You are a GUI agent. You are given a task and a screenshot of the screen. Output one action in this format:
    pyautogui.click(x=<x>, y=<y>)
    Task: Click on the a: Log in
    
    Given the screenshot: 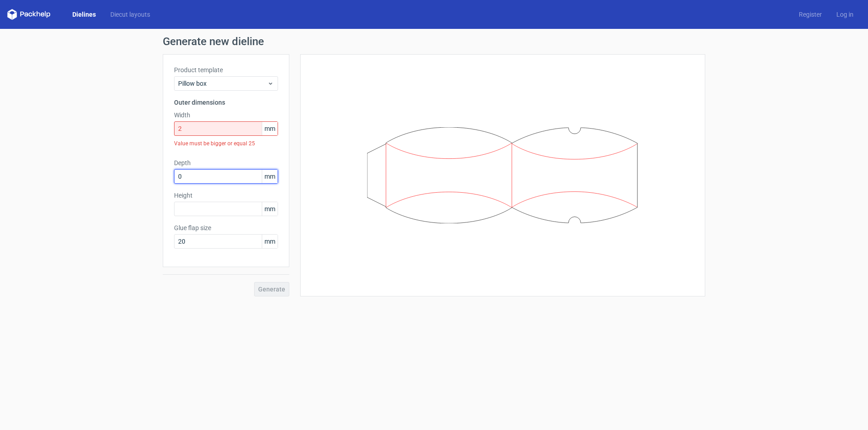 What is the action you would take?
    pyautogui.click(x=844, y=14)
    